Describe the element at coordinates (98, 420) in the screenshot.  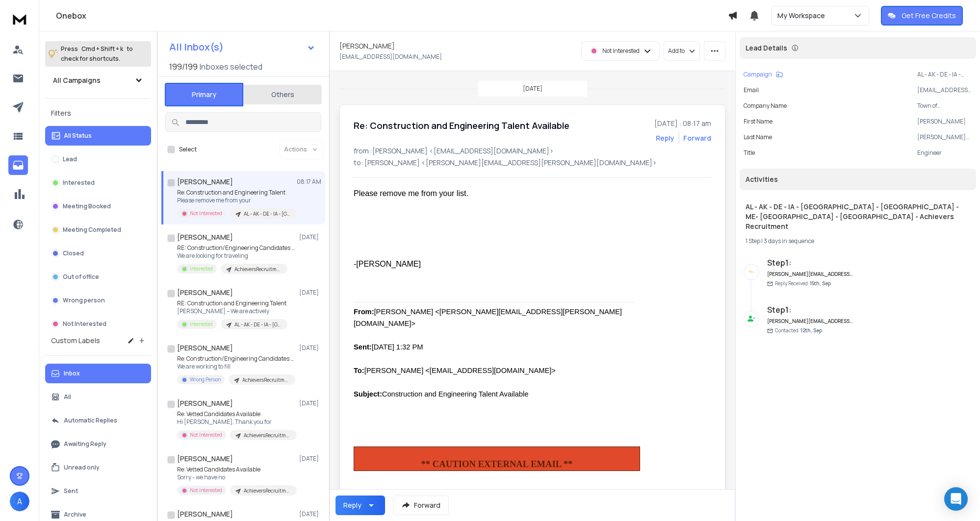
I see `button: Automatic Replies` at that location.